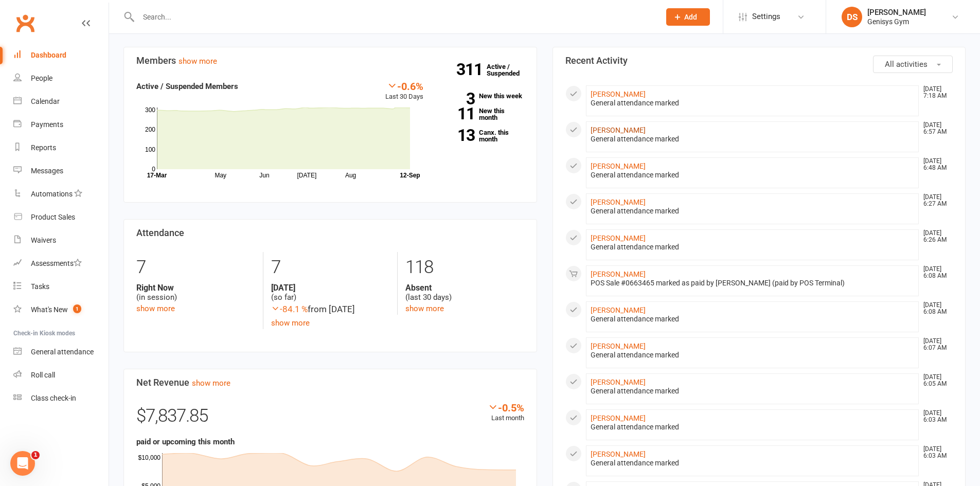  I want to click on div: Assessments, so click(56, 263).